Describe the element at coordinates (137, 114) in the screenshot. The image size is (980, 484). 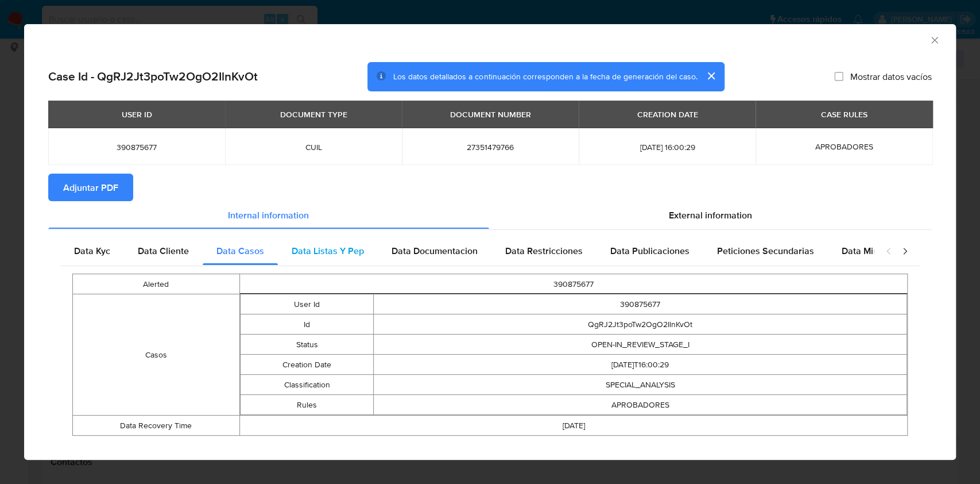
I see `div: USER ID` at that location.